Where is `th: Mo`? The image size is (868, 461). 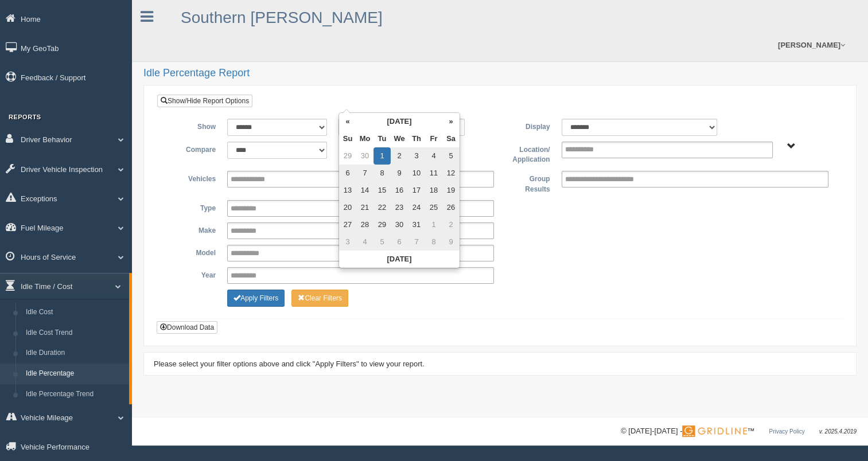
th: Mo is located at coordinates (365, 139).